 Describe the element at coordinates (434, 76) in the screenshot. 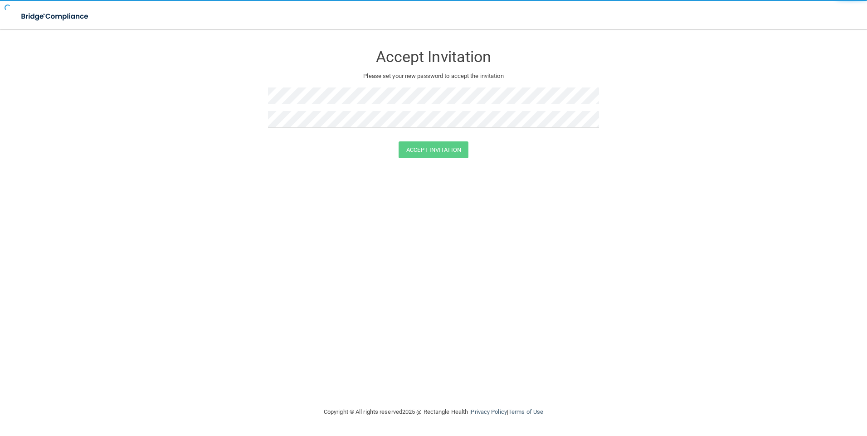

I see `p: Please set your new password to accept the invitation` at that location.